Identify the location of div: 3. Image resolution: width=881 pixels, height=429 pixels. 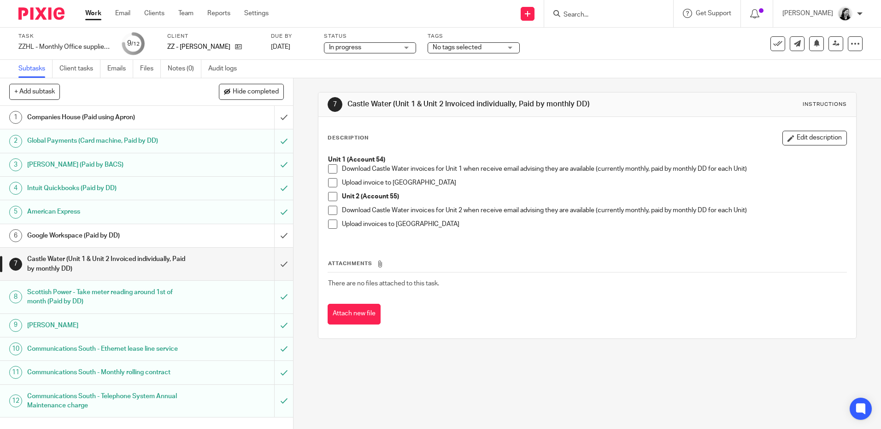
(16, 165).